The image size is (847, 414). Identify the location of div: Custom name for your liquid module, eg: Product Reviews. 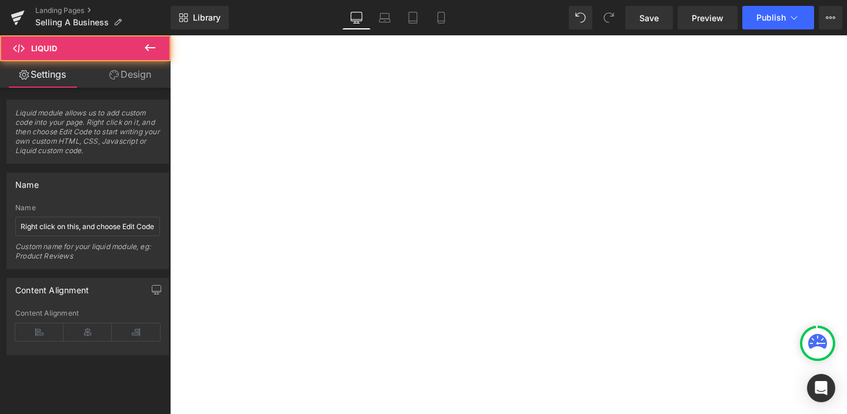
(88, 255).